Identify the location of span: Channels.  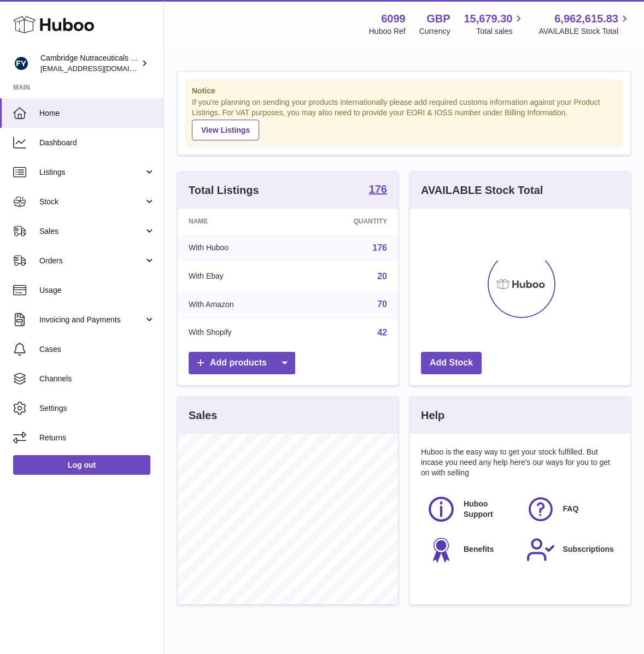
(97, 378).